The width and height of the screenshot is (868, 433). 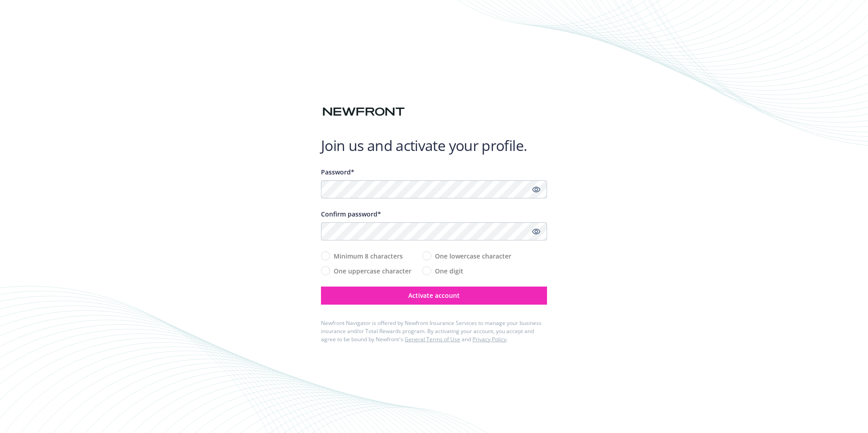 What do you see at coordinates (434, 189) in the screenshot?
I see `input: Enter a unique password...` at bounding box center [434, 189].